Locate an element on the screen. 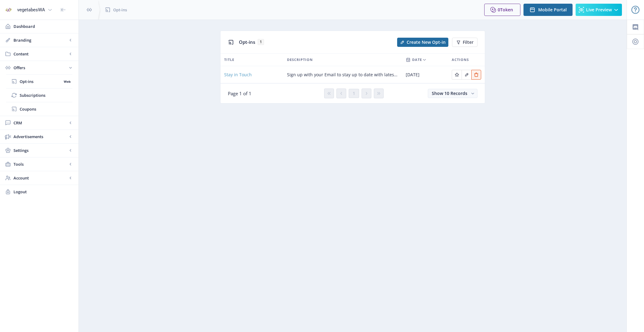  button: Create New Opt-in is located at coordinates (423, 42).